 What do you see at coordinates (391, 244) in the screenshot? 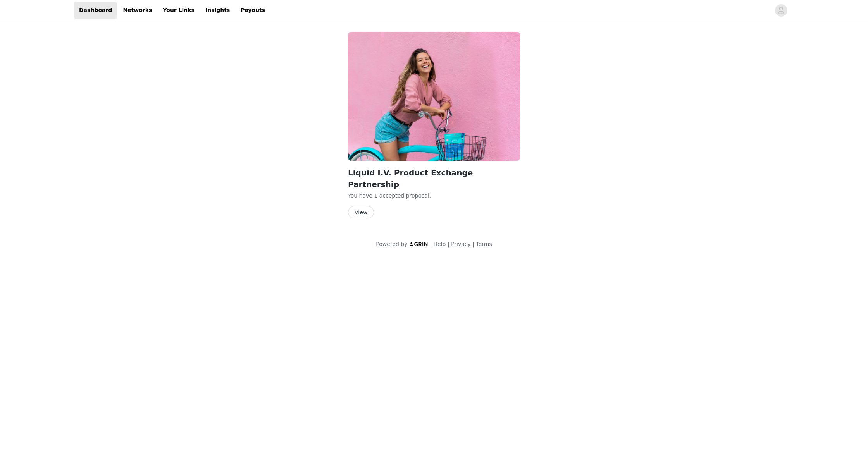
I see `span: Powered by` at bounding box center [391, 244].